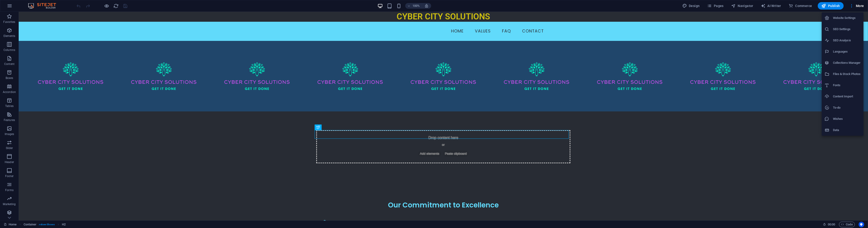 This screenshot has width=868, height=228. I want to click on div: Drop content here, so click(425, 135).